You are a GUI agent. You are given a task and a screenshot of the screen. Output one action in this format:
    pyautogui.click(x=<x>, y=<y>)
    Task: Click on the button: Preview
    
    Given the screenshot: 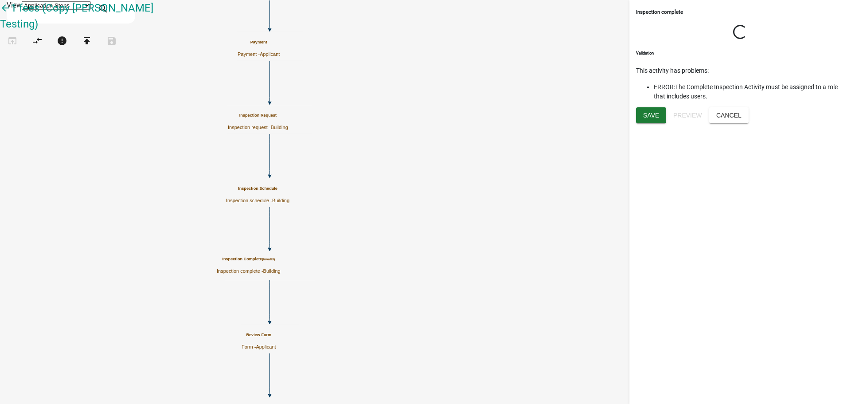 What is the action you would take?
    pyautogui.click(x=688, y=115)
    